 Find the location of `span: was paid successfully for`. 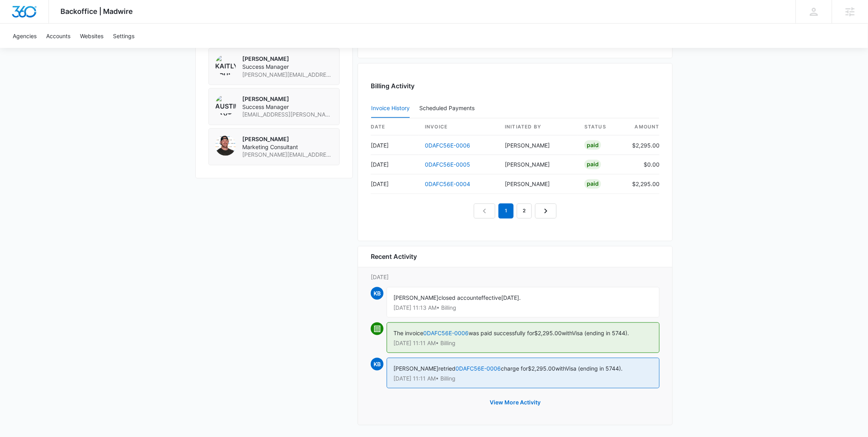

span: was paid successfully for is located at coordinates (501, 333).